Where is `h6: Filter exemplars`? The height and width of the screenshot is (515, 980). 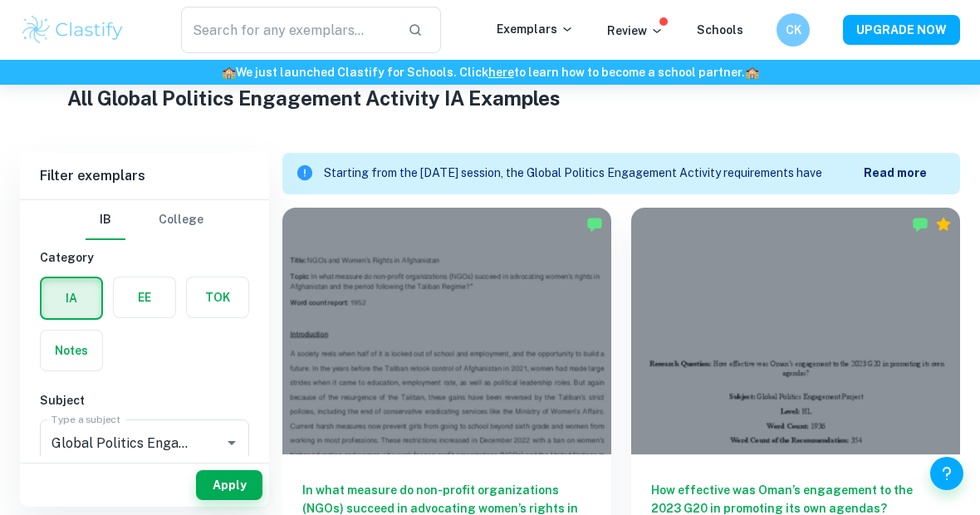 h6: Filter exemplars is located at coordinates (145, 176).